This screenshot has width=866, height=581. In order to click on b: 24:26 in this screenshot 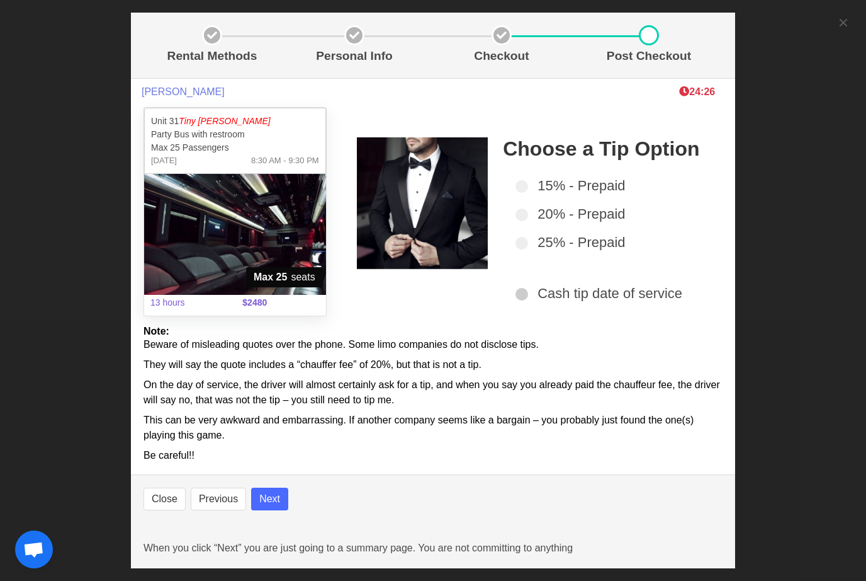, I will do `click(697, 91)`.